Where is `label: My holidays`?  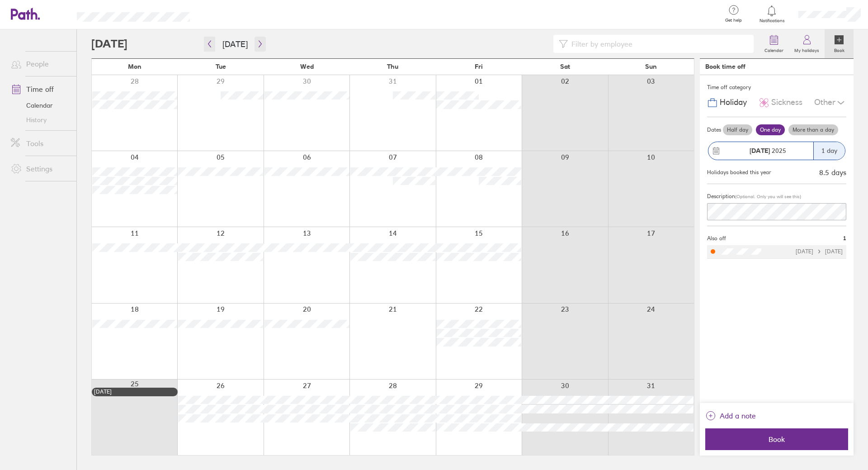 label: My holidays is located at coordinates (807, 49).